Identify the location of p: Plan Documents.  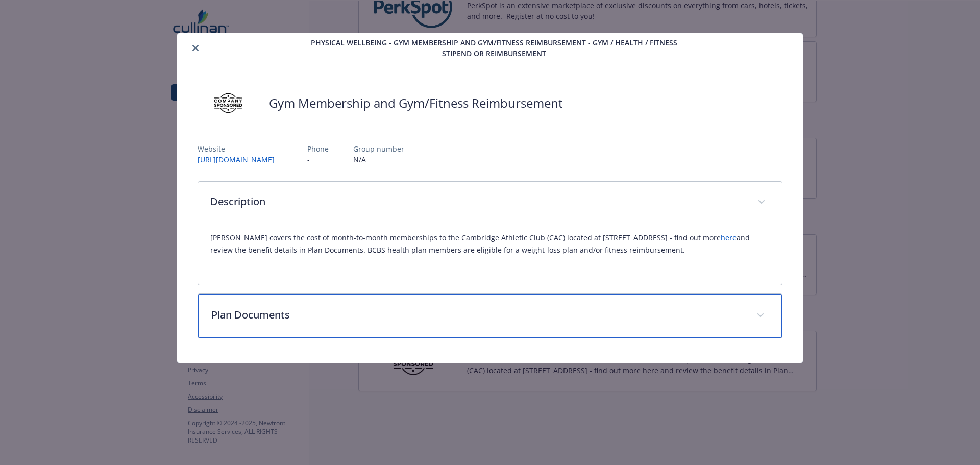
(478, 315).